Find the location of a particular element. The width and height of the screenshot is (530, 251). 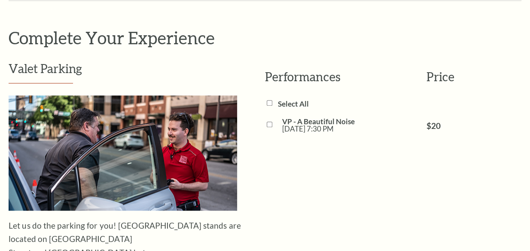

h3: Performances is located at coordinates (337, 76).